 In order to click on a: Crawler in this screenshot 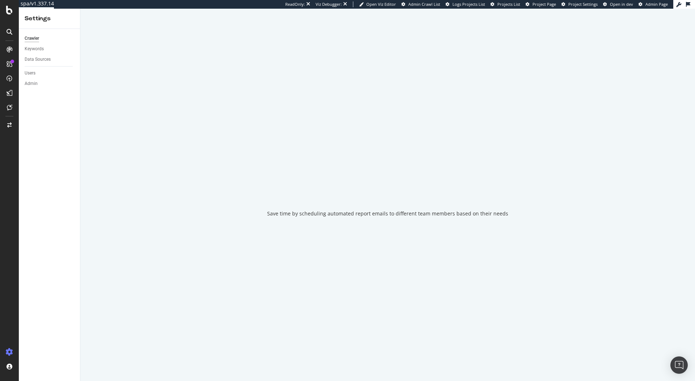, I will do `click(50, 38)`.